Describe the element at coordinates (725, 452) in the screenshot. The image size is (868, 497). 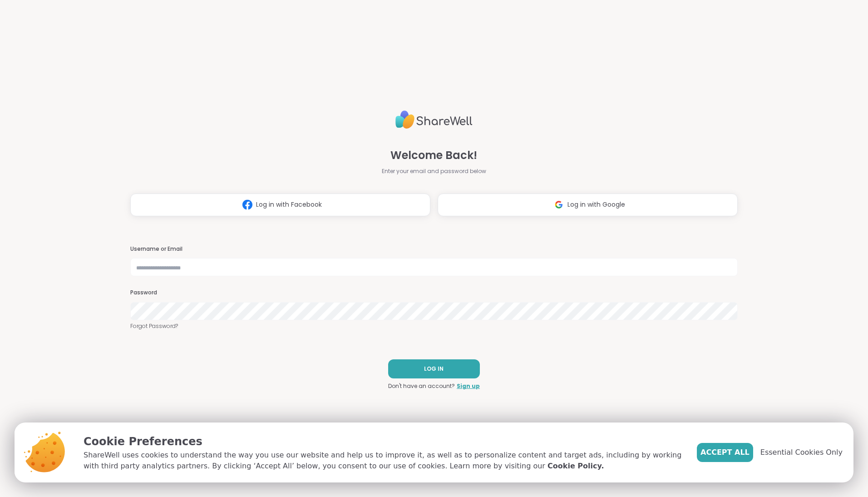
I see `span: Accept All` at that location.